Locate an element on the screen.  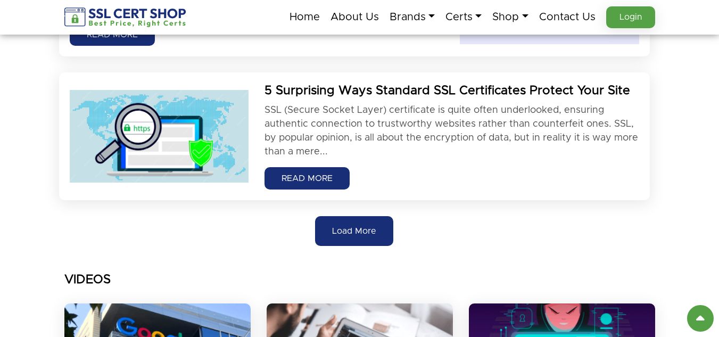
a: Login is located at coordinates (631, 17).